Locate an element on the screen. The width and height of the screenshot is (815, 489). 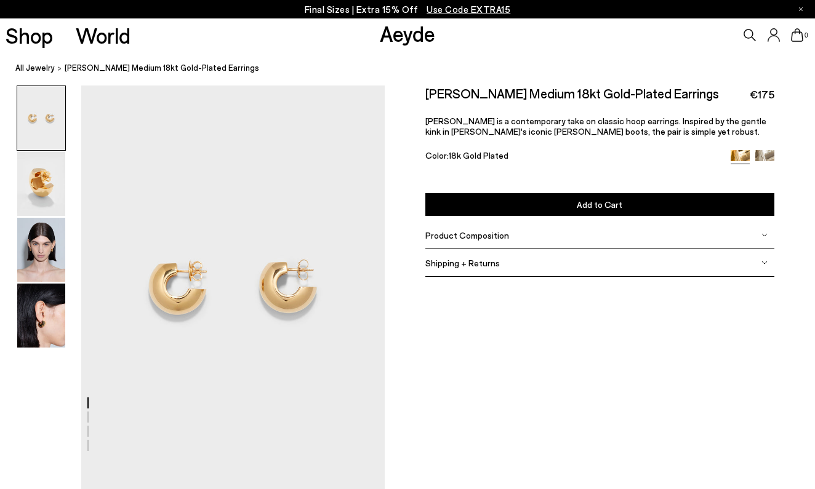
p: Final Sizes | Extra 15% Off is located at coordinates (407, 9).